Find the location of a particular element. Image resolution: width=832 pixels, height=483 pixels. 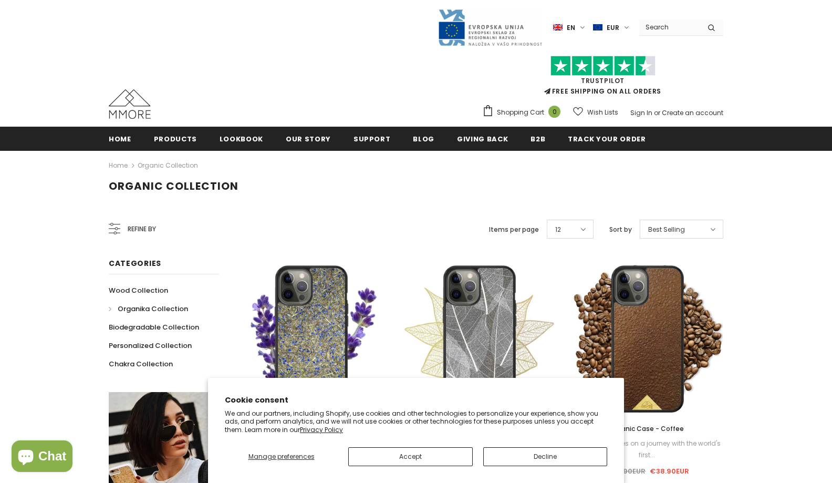

button: Decline is located at coordinates (545, 456).